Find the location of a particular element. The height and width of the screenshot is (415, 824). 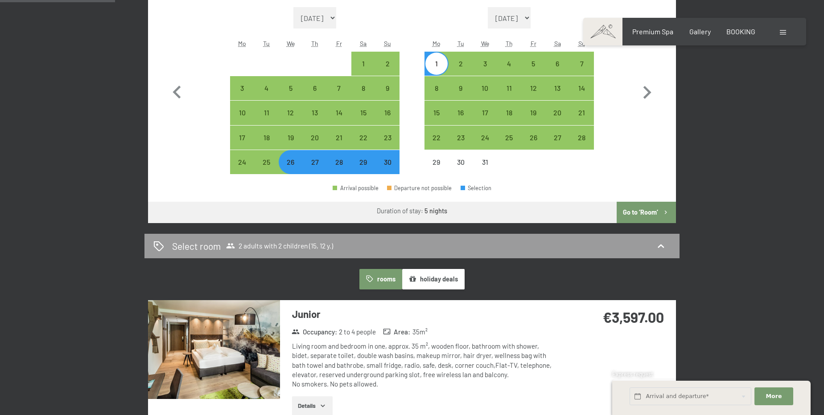

div: 30 is located at coordinates (387, 170).